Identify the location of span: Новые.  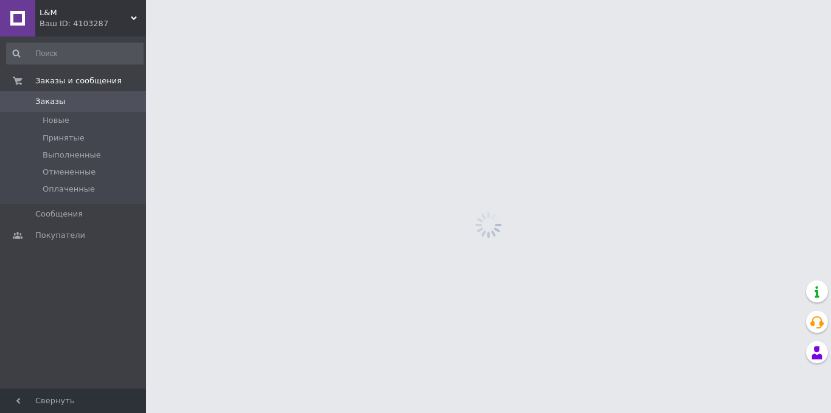
(56, 121).